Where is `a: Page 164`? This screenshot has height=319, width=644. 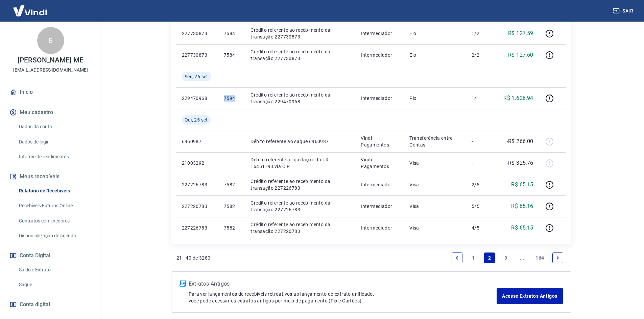
a: Page 164 is located at coordinates (540, 258).